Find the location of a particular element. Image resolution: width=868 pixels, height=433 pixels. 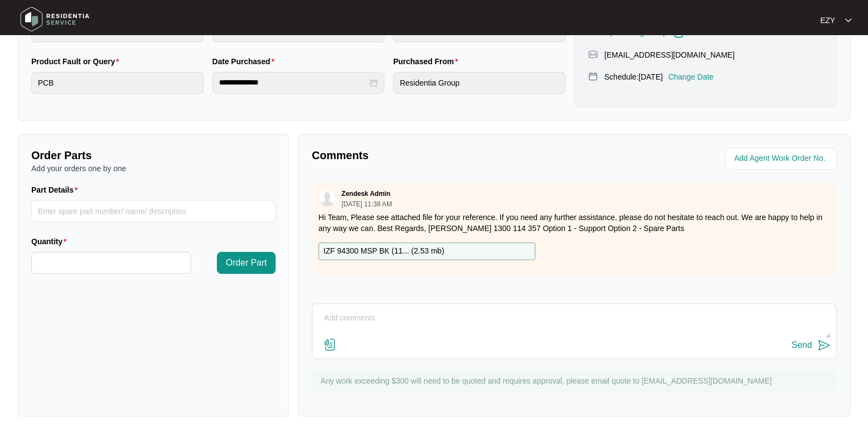

img: file-attachment-doc.svg is located at coordinates (330, 345).